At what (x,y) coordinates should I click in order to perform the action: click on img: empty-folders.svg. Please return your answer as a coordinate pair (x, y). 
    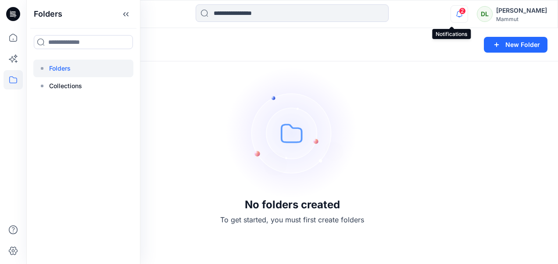
    Looking at the image, I should click on (292, 133).